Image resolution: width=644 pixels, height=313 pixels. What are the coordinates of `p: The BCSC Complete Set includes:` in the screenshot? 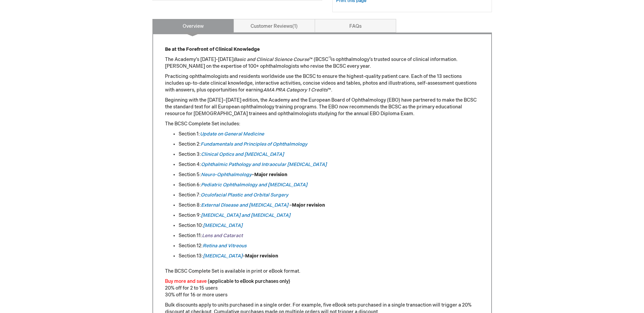 It's located at (322, 124).